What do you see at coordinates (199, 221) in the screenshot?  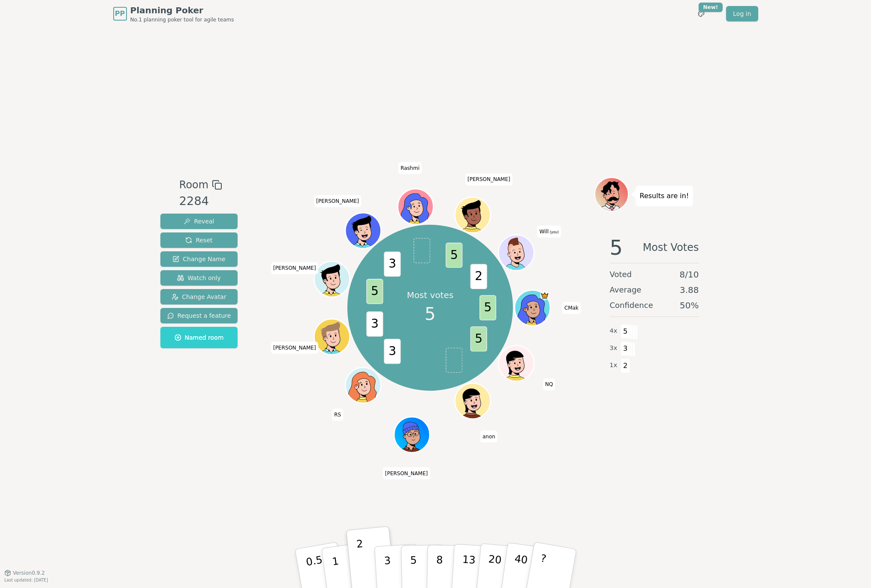 I see `button: Reveal` at bounding box center [199, 221].